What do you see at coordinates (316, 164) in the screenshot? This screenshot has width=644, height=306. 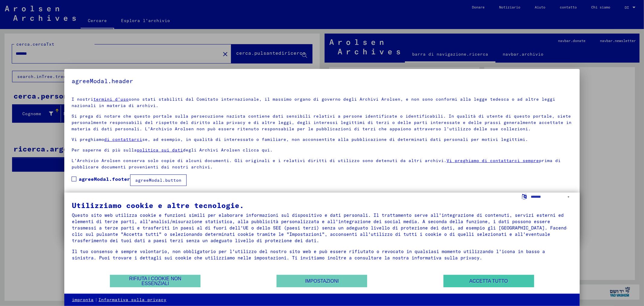 I see `font: prima di pubblicare documenti provenienti dai nostri archivi.` at bounding box center [316, 164].